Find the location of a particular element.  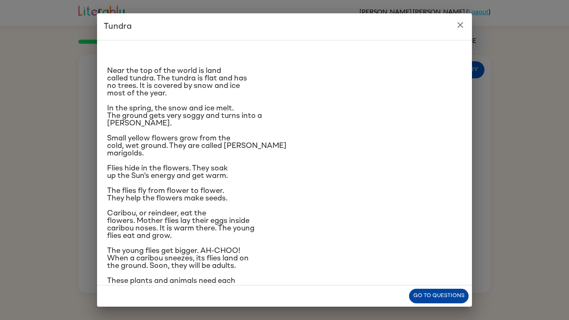

span: These plants and animals need each other. Can you think of others who do? is located at coordinates (176, 285).